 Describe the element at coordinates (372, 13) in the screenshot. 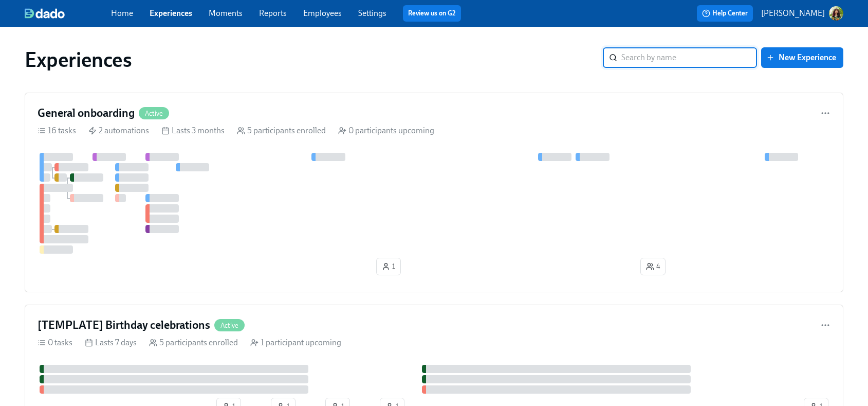

I see `a: Settings` at that location.